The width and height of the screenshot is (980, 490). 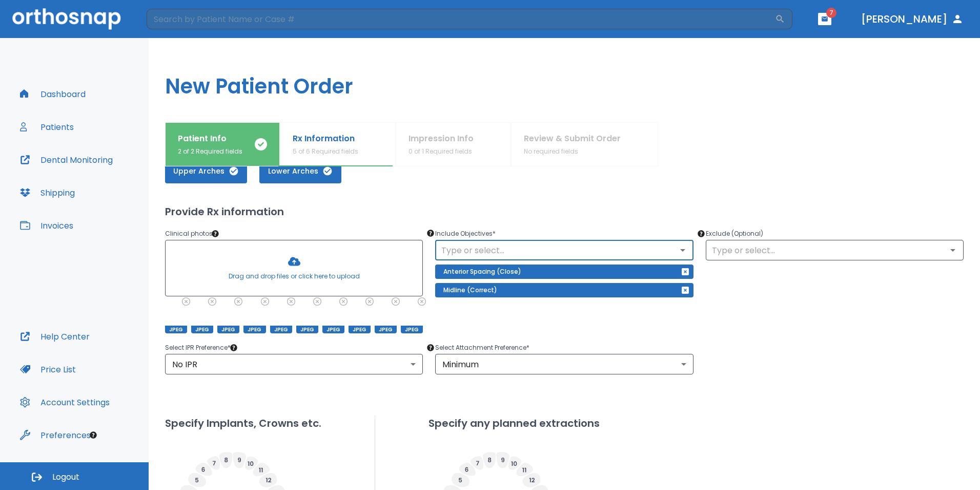 What do you see at coordinates (514, 423) in the screenshot?
I see `h2: Specify any planned extractions` at bounding box center [514, 423].